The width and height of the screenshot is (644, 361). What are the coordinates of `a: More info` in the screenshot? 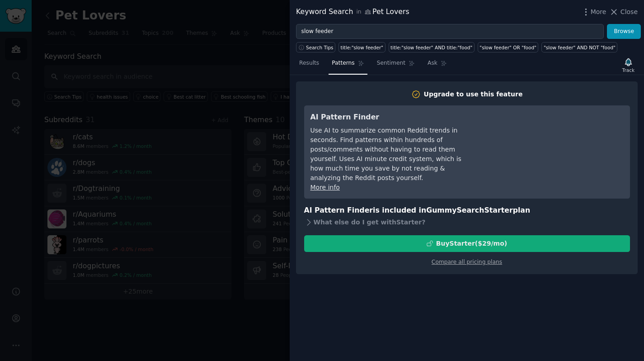 It's located at (325, 187).